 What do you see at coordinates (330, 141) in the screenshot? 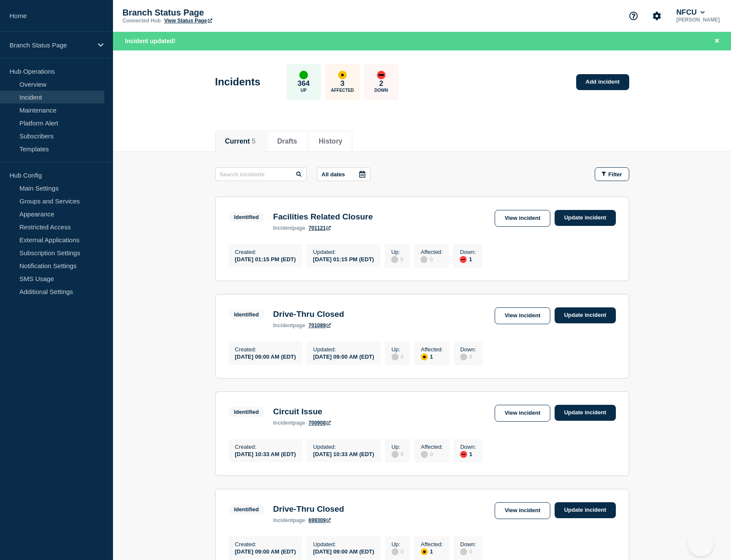
I see `button: History` at bounding box center [330, 141].